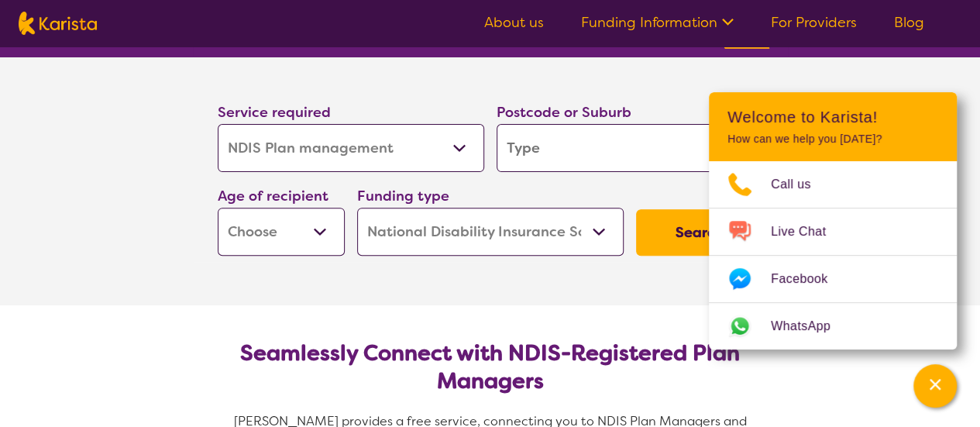 This screenshot has height=427, width=980. Describe the element at coordinates (800, 185) in the screenshot. I see `span: Call us` at that location.